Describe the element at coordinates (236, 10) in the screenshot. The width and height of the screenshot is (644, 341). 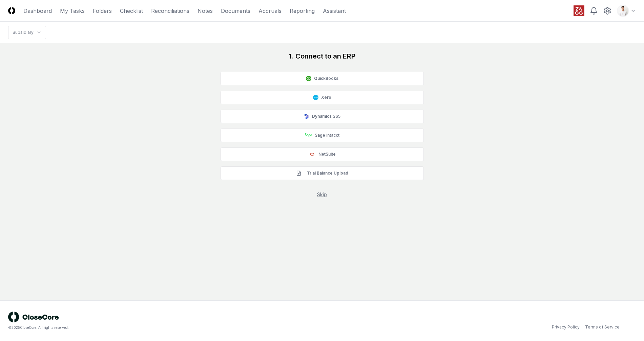
I see `a: Documents` at that location.